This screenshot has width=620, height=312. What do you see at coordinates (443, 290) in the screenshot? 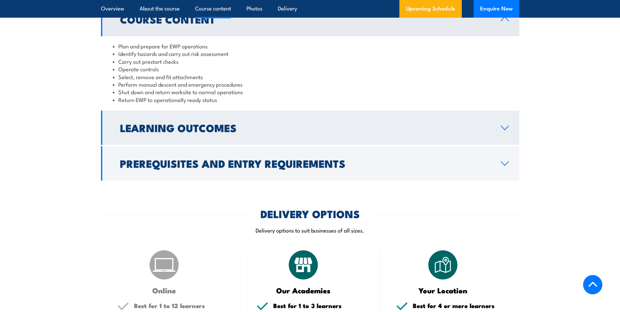
I see `h3: Your Location` at bounding box center [443, 290].